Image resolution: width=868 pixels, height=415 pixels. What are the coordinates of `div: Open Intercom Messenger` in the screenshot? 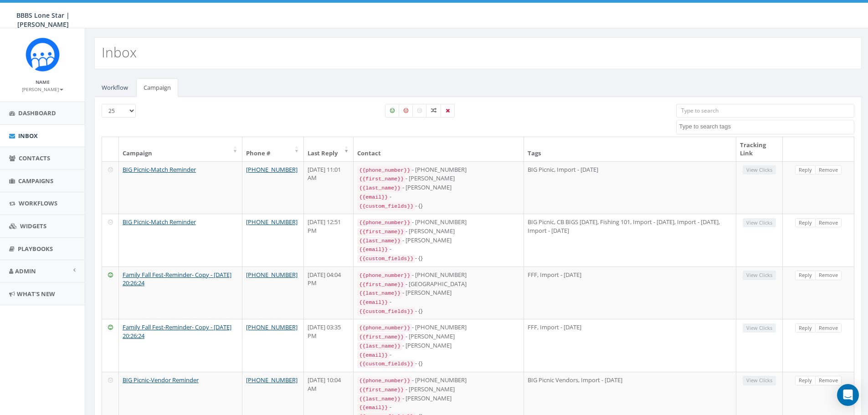 It's located at (848, 395).